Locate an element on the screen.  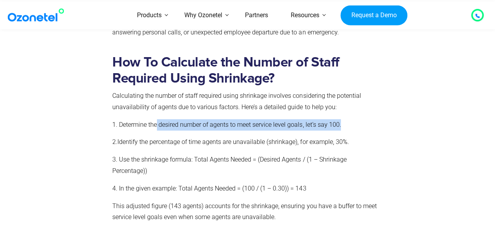
span: Identify the percentage of time agents are unavailable (shrinkage), for example, 30%. is located at coordinates (233, 142).